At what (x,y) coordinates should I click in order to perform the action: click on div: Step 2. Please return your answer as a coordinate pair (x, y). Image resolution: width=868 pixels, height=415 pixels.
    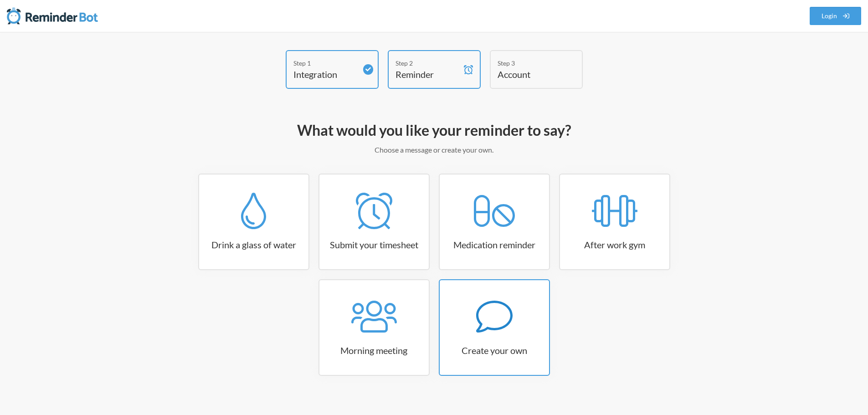
    Looking at the image, I should click on (427, 63).